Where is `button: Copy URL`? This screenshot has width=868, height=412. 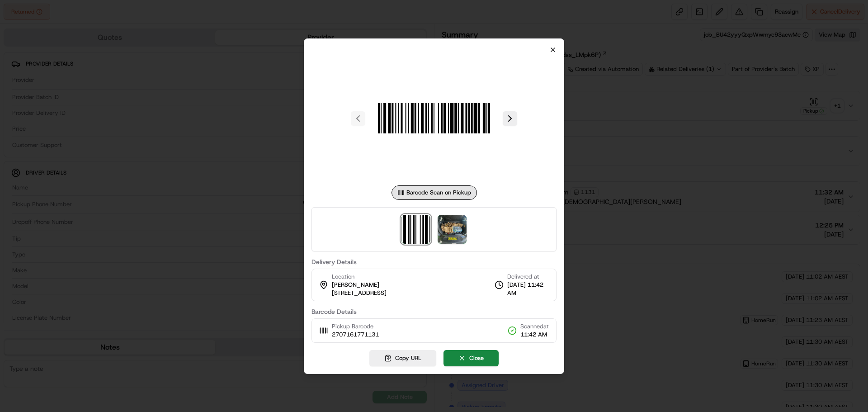 button: Copy URL is located at coordinates (403, 359).